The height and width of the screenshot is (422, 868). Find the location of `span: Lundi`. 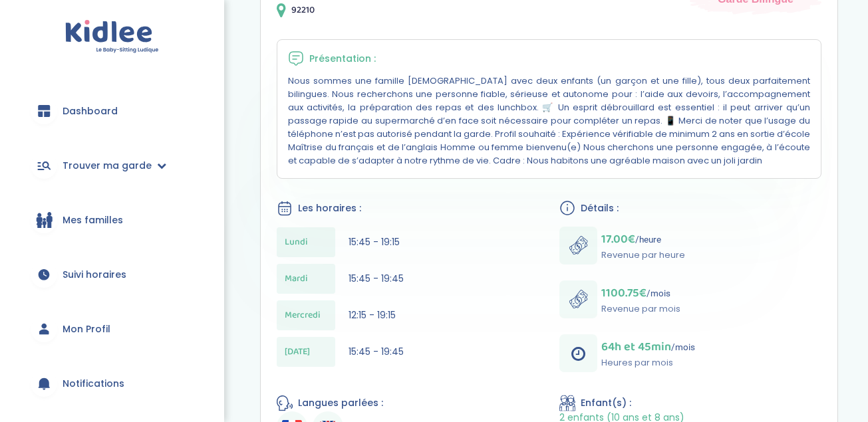

span: Lundi is located at coordinates (296, 242).